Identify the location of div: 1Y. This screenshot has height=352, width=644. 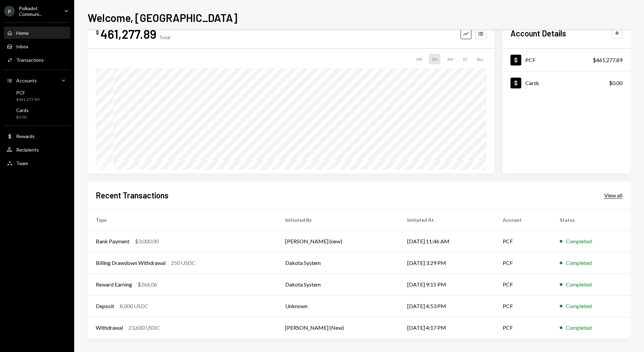
(465, 59).